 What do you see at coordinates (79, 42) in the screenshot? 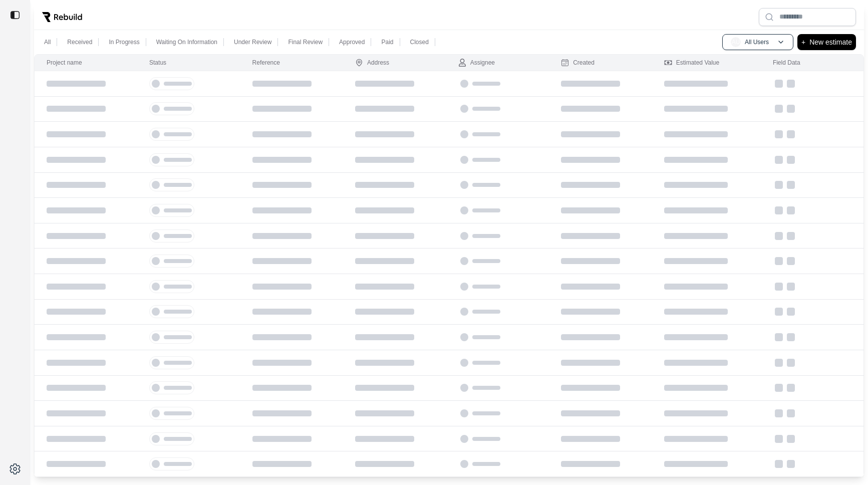
I see `p: Received` at bounding box center [79, 42].